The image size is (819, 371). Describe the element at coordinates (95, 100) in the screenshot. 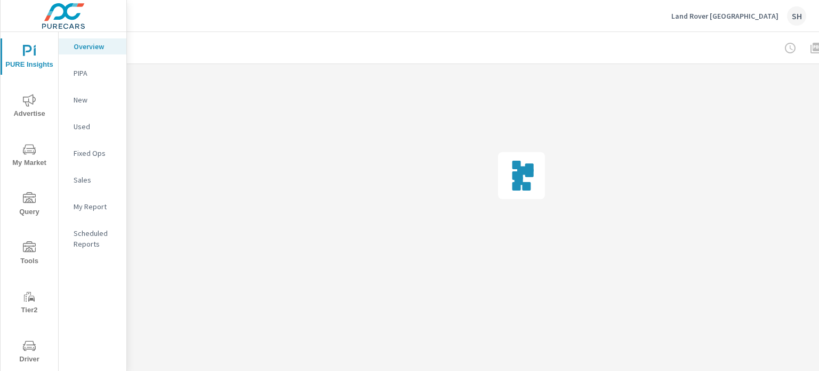

I see `p: New` at that location.